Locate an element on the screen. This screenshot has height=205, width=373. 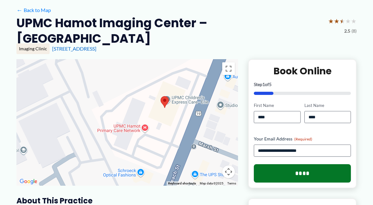
span: 5 is located at coordinates (270, 84).